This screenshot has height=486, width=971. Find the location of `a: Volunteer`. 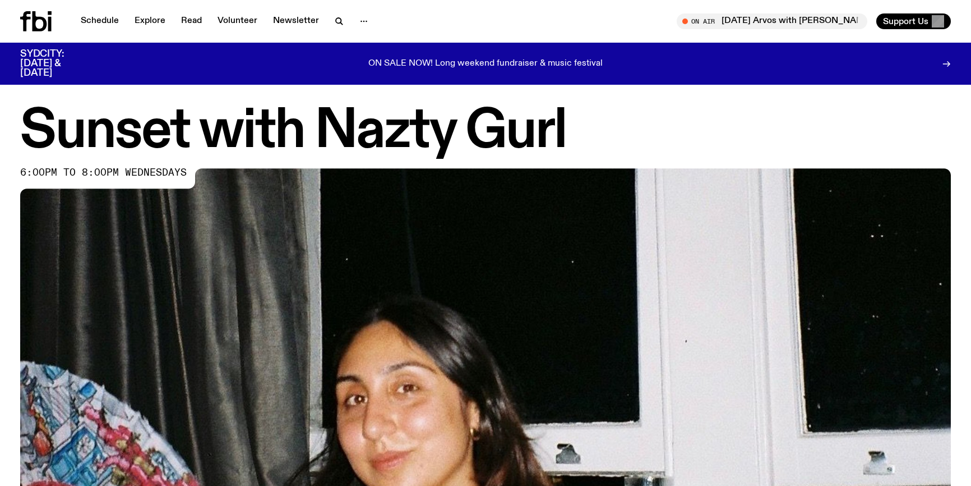

a: Volunteer is located at coordinates (237, 21).